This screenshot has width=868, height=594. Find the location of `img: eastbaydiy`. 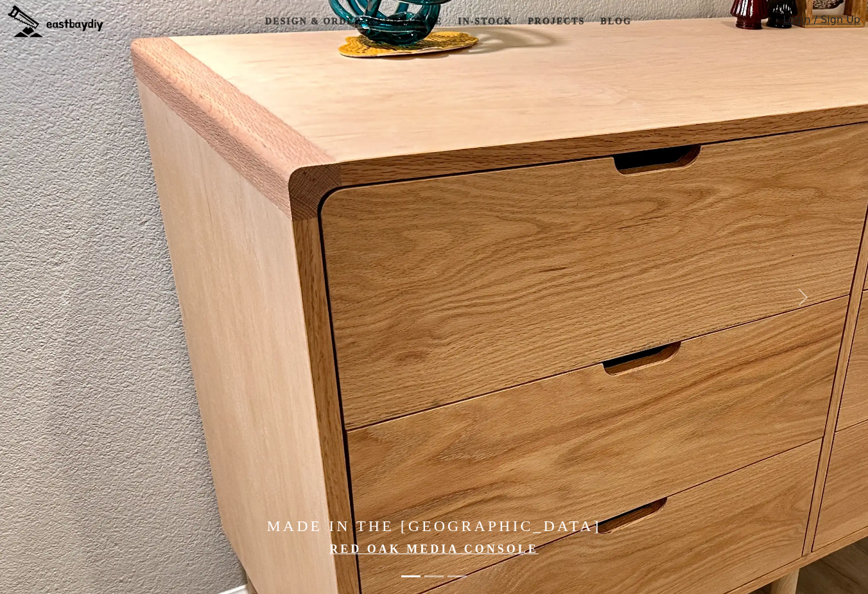

img: eastbaydiy is located at coordinates (55, 21).